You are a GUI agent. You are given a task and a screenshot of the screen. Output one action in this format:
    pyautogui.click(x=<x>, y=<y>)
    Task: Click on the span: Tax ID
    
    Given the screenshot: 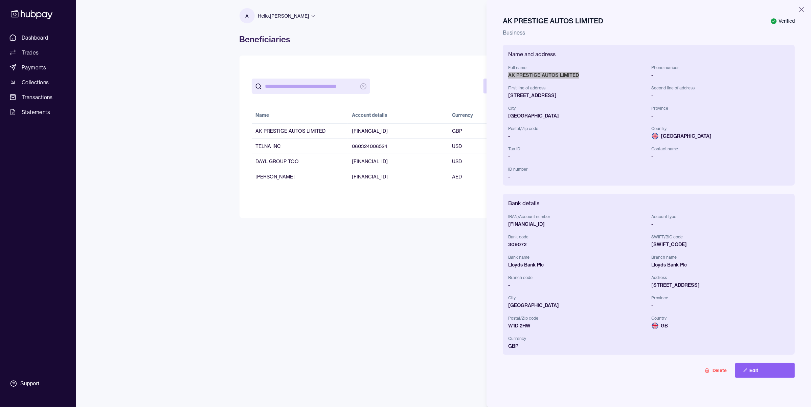 What is the action you would take?
    pyautogui.click(x=577, y=149)
    